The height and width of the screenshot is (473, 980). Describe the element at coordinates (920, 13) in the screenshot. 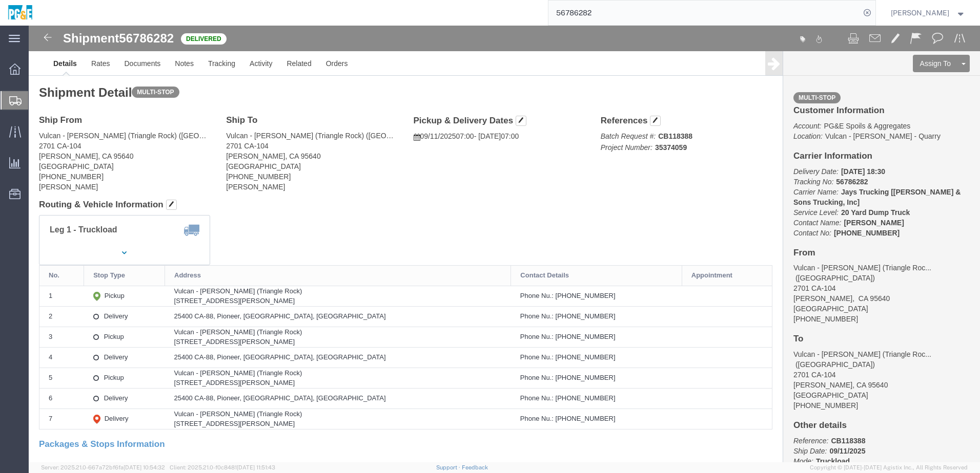

I see `span: Evelyn Angel` at that location.